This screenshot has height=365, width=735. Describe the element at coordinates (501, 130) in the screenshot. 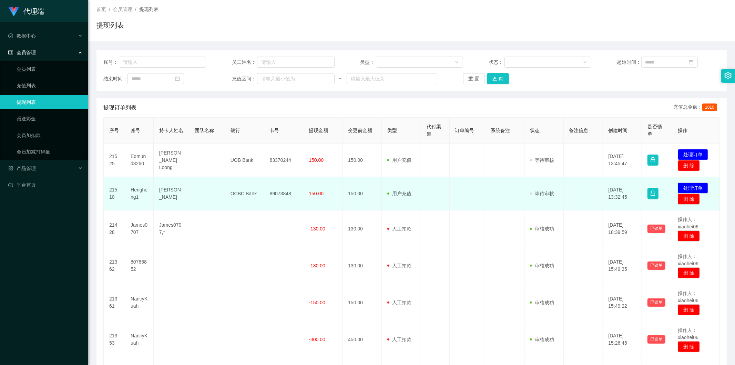

I see `span: 系统备注` at that location.